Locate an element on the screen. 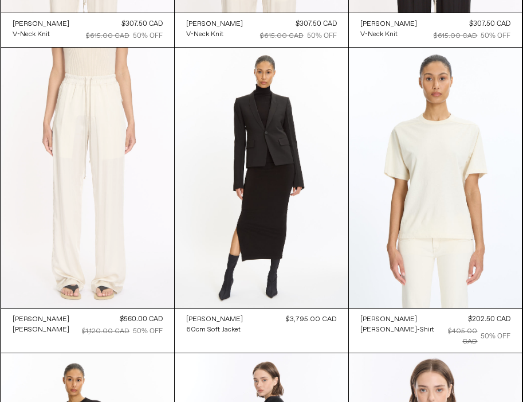 This screenshot has width=523, height=402. div: $560.00 CAD is located at coordinates (141, 319).